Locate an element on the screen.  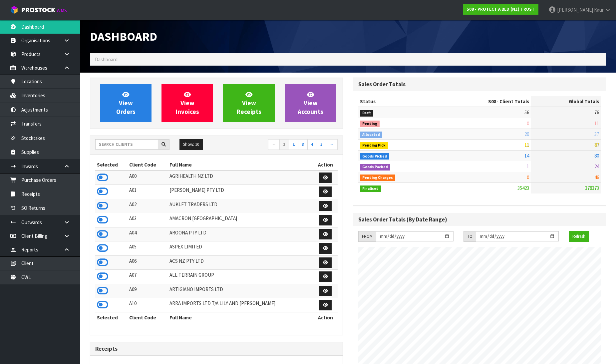
span: 56 is located at coordinates (527, 112).